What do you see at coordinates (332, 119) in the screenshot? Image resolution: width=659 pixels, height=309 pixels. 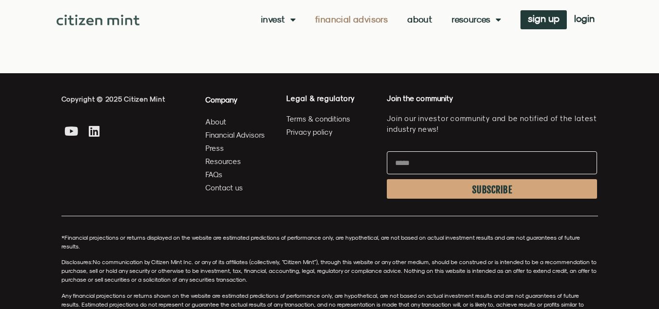 I see `a: Terms & conditions` at bounding box center [332, 119].